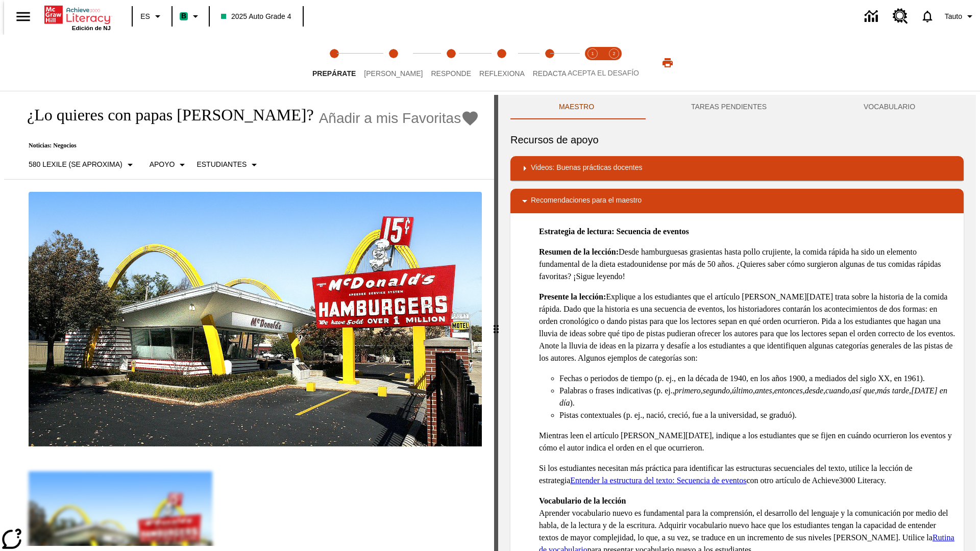 This screenshot has width=980, height=551. I want to click on div: activity, so click(737, 323).